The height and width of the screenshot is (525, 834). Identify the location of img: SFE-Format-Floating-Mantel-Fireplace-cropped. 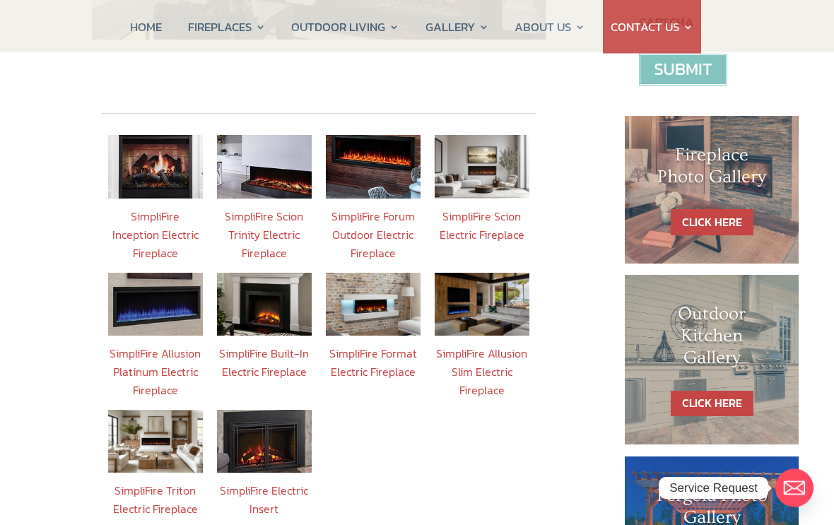
(373, 305).